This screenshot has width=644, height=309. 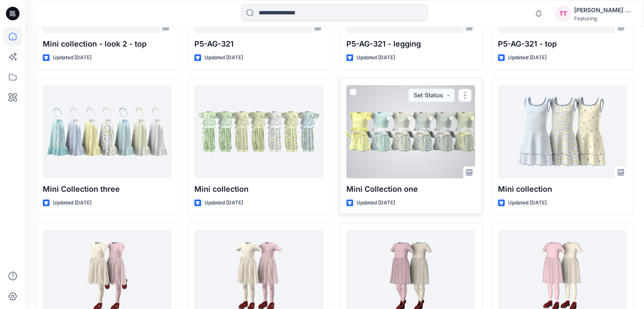 I want to click on p: P5-AG-321 - legging, so click(x=411, y=44).